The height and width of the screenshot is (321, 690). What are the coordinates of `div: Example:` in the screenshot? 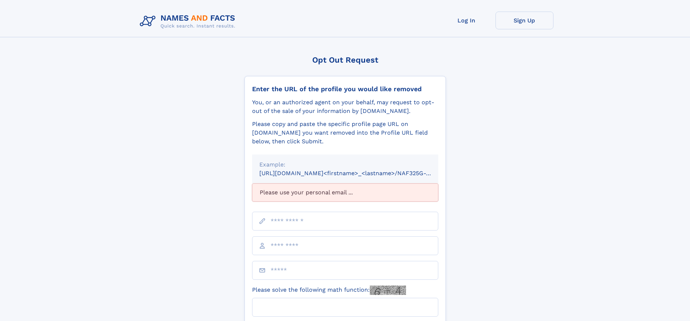 It's located at (345, 165).